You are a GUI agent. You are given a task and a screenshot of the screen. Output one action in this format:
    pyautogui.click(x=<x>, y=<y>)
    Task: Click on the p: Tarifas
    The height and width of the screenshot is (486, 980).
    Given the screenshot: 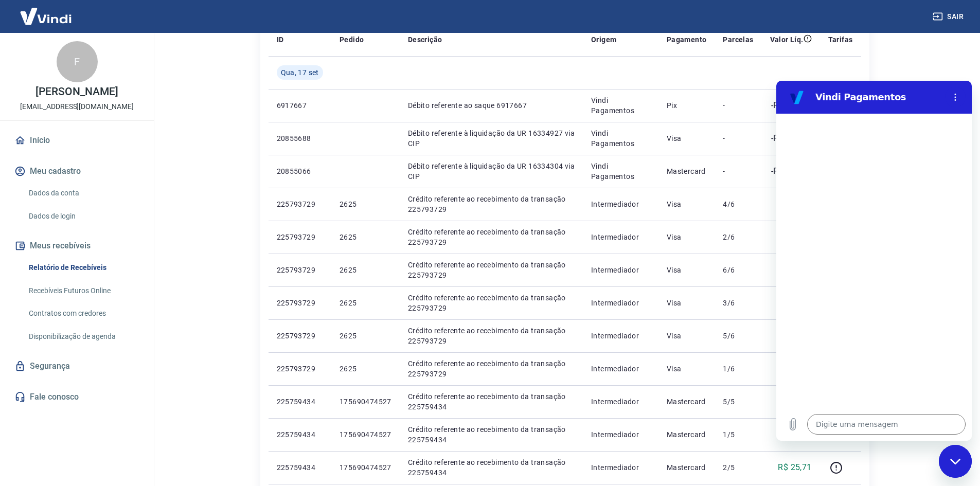 What is the action you would take?
    pyautogui.click(x=841, y=39)
    